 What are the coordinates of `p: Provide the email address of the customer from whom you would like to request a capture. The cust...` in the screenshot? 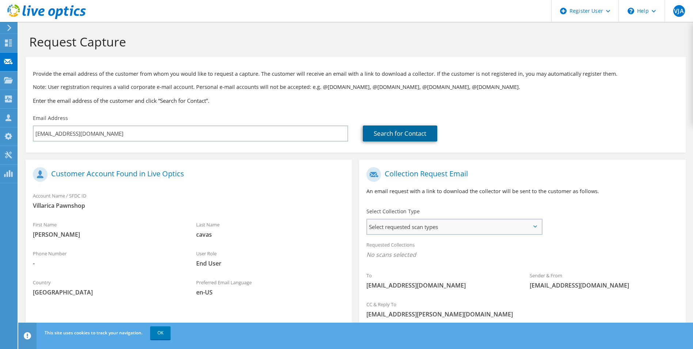 It's located at (355, 74).